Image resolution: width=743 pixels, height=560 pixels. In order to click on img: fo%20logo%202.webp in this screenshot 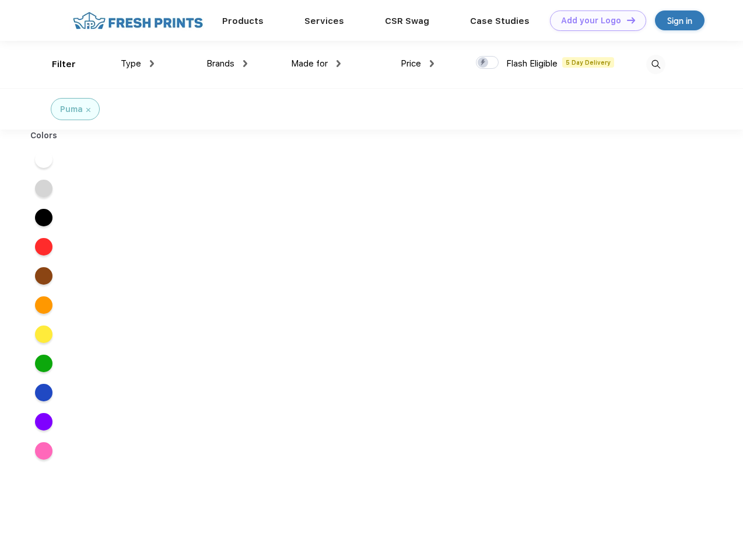, I will do `click(138, 20)`.